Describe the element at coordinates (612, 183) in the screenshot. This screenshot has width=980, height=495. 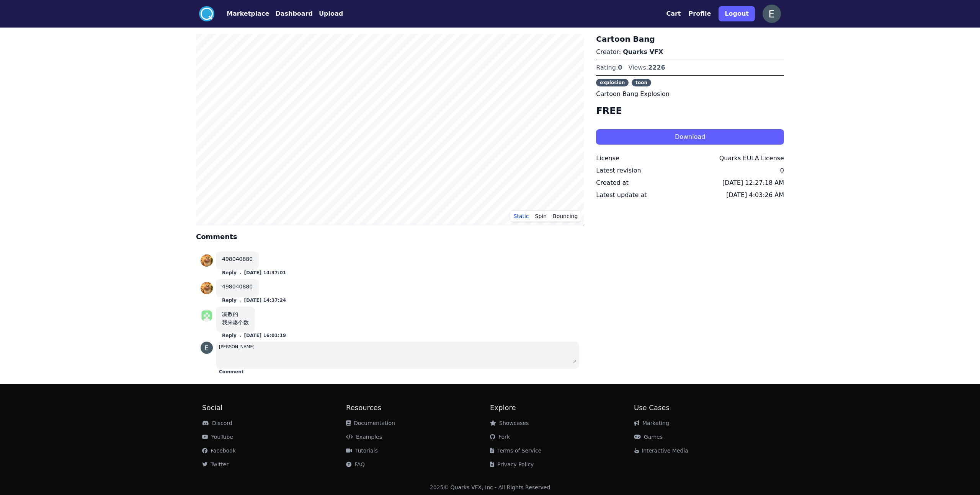
I see `div: Created at` at that location.